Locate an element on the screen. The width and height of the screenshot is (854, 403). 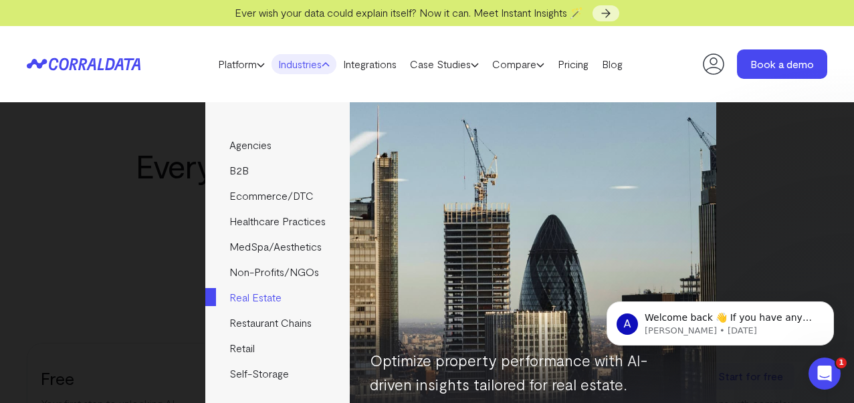
p: Message from Alex, sent 6w ago is located at coordinates (144, 57).